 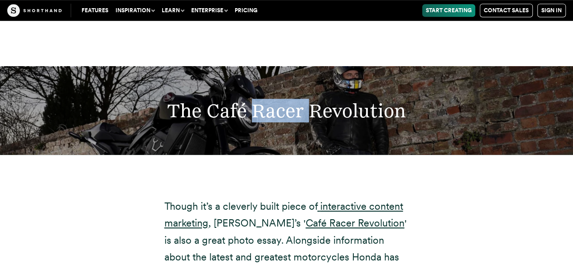 I want to click on a: Café Racer Revolution, so click(x=355, y=223).